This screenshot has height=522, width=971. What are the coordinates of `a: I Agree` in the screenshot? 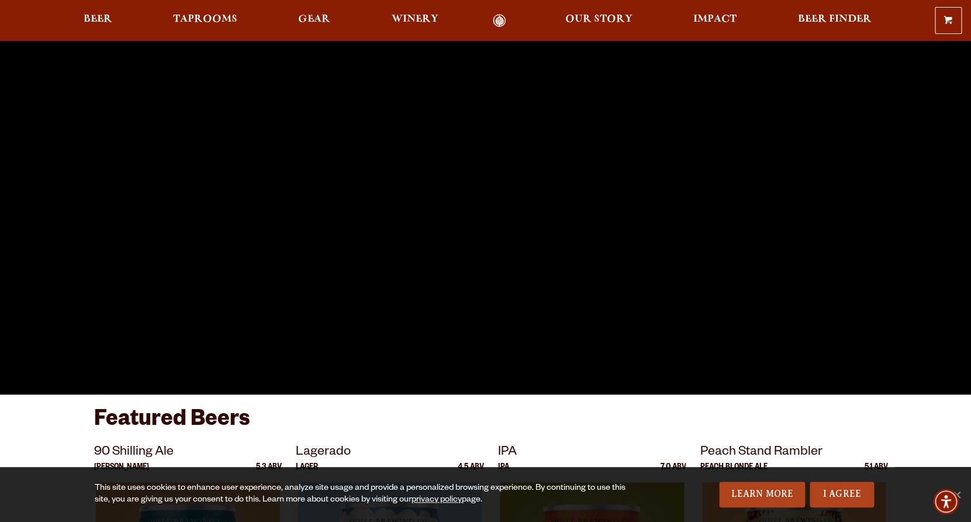 It's located at (842, 494).